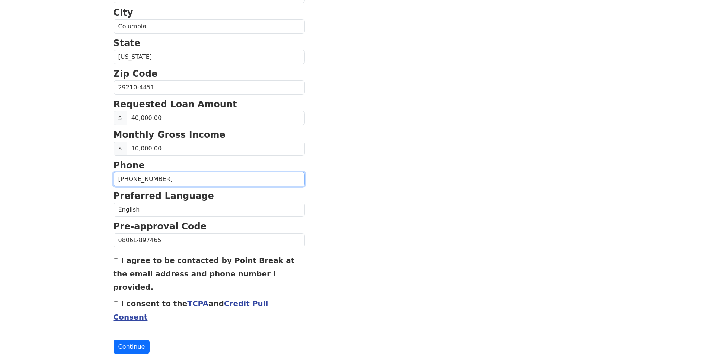 This screenshot has width=709, height=355. Describe the element at coordinates (216, 149) in the screenshot. I see `input: Monthly Gross Income` at that location.